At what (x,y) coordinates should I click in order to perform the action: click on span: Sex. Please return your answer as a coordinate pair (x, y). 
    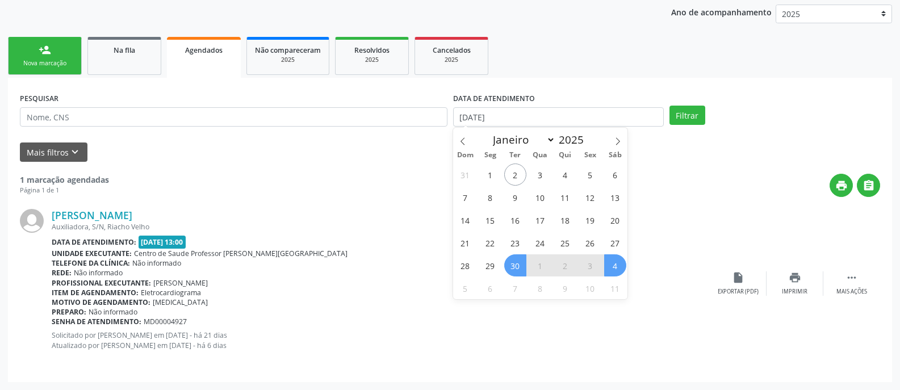
    Looking at the image, I should click on (590, 155).